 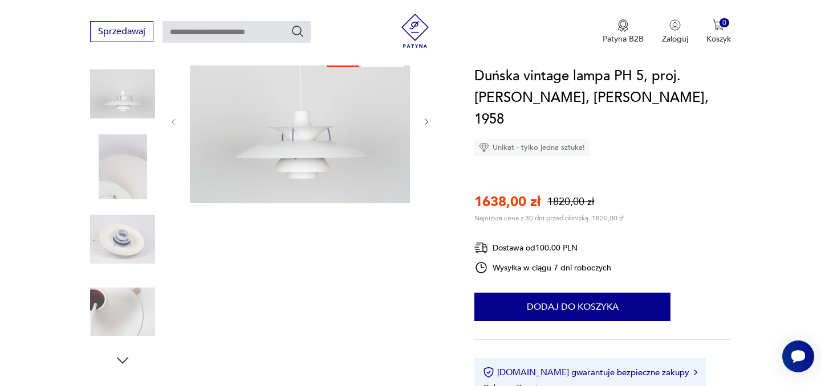 What do you see at coordinates (121, 31) in the screenshot?
I see `button: Sprzedawaj` at bounding box center [121, 31].